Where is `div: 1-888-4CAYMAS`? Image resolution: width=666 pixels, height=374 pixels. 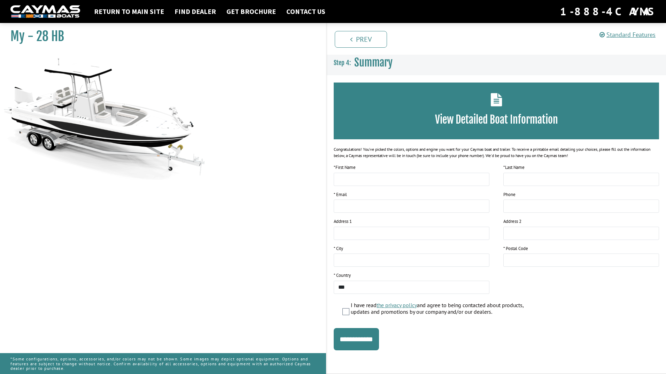
div: 1-888-4CAYMAS is located at coordinates (608, 11).